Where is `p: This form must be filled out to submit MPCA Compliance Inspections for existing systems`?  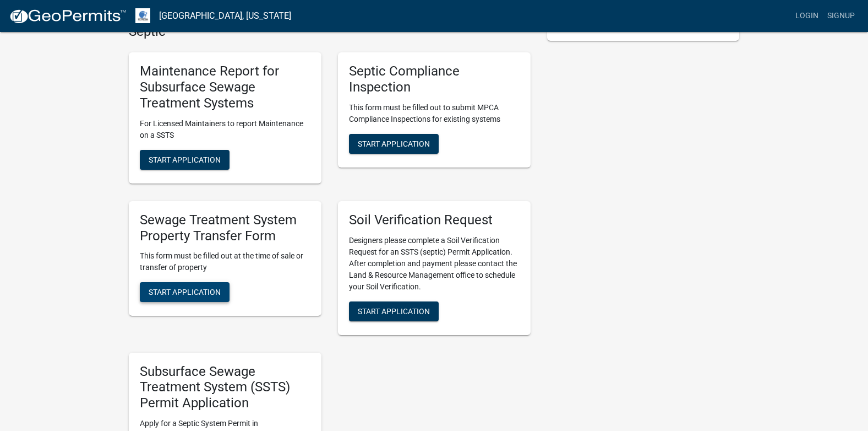 p: This form must be filled out to submit MPCA Compliance Inspections for existing systems is located at coordinates (434, 113).